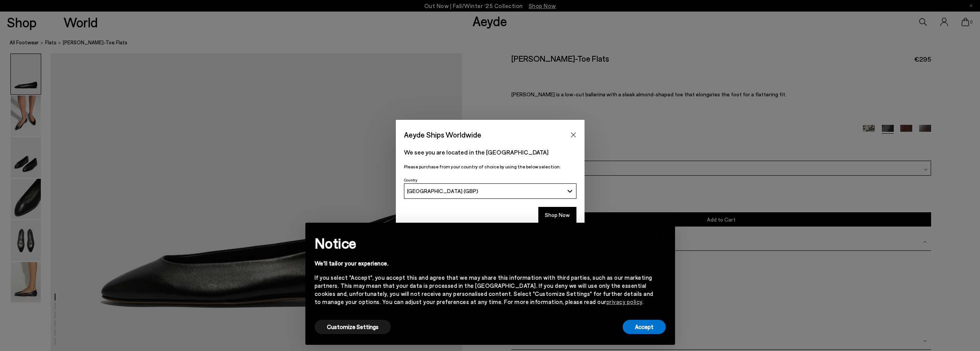  Describe the element at coordinates (484, 243) in the screenshot. I see `h2: Notice` at that location.